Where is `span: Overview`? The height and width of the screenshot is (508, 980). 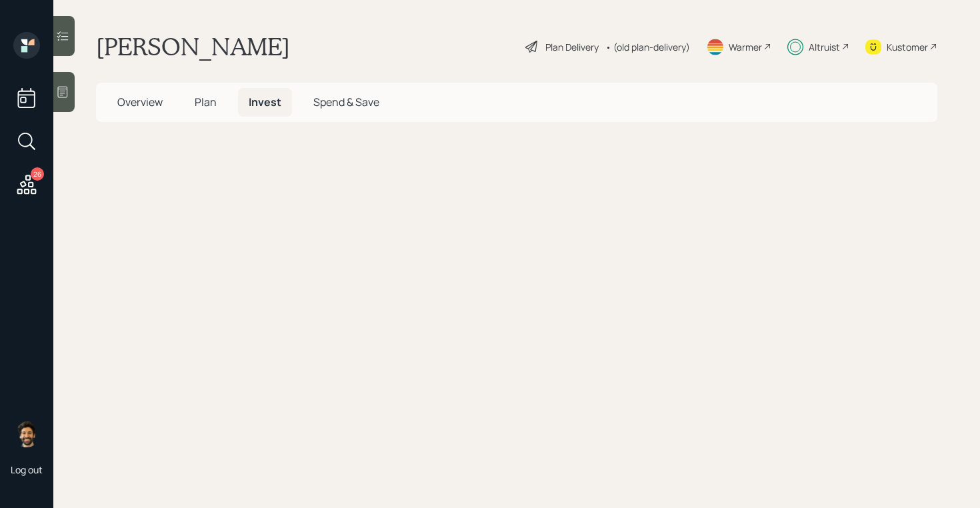 span: Overview is located at coordinates (140, 102).